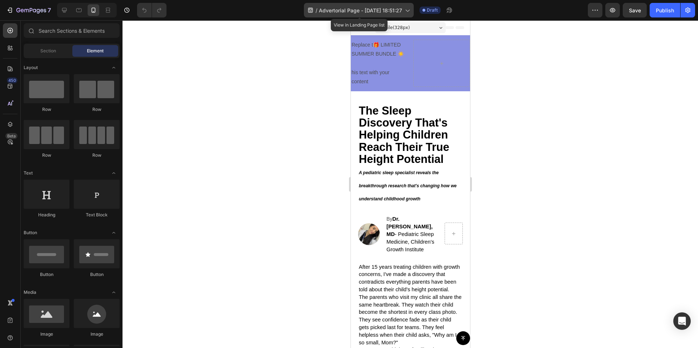 The width and height of the screenshot is (698, 348). What do you see at coordinates (60, 214) in the screenshot?
I see `span: - Pediatric Sleep Medicine, Children's Growth Institute` at bounding box center [60, 214].